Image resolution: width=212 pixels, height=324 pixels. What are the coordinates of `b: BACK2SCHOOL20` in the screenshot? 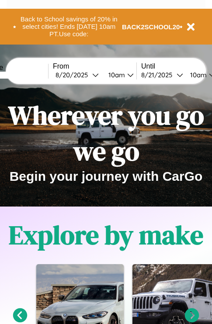 It's located at (151, 27).